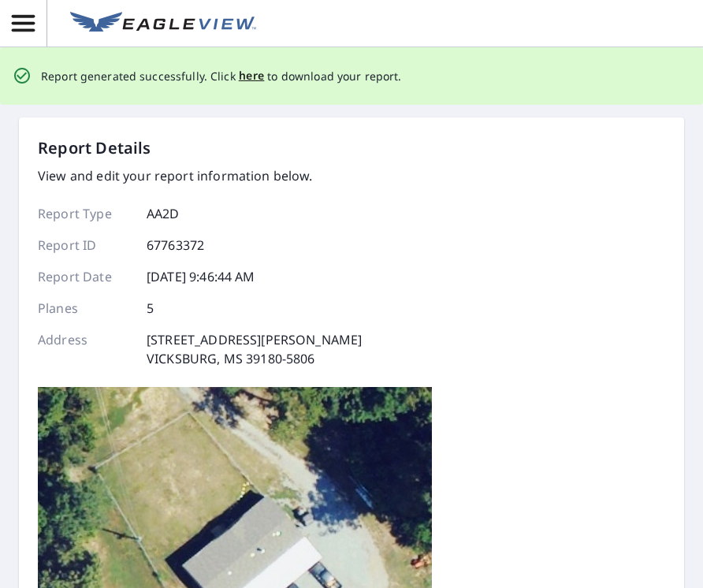  I want to click on p: Report ID, so click(85, 245).